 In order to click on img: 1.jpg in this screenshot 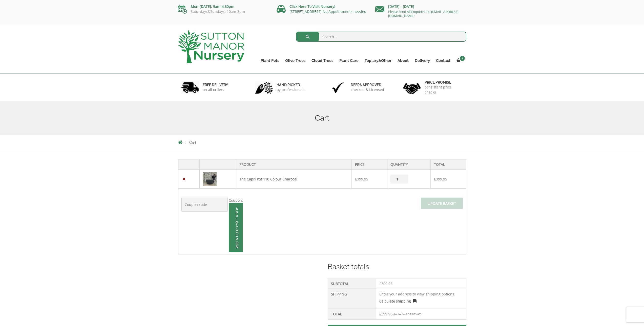, I will do `click(190, 87)`.